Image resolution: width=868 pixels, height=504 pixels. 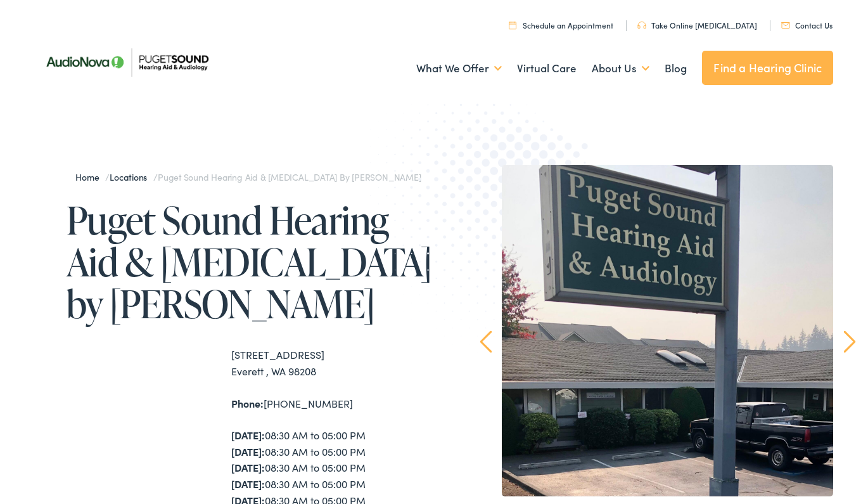 I want to click on a: What We Offer, so click(x=459, y=69).